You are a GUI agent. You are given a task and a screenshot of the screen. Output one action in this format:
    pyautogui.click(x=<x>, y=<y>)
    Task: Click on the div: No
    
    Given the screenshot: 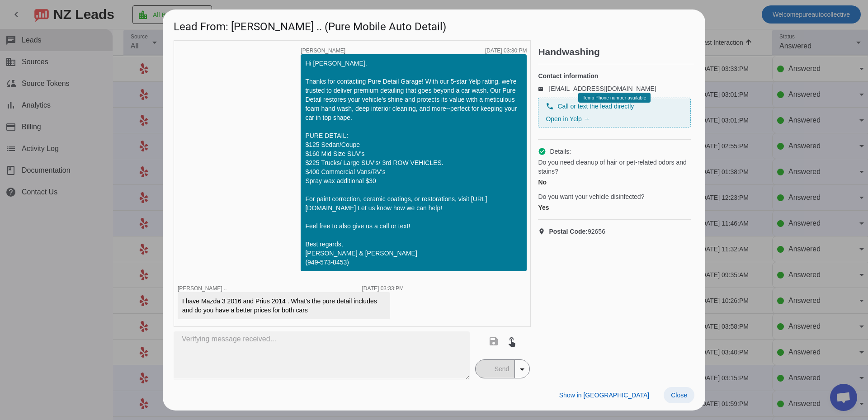 What is the action you would take?
    pyautogui.click(x=614, y=182)
    